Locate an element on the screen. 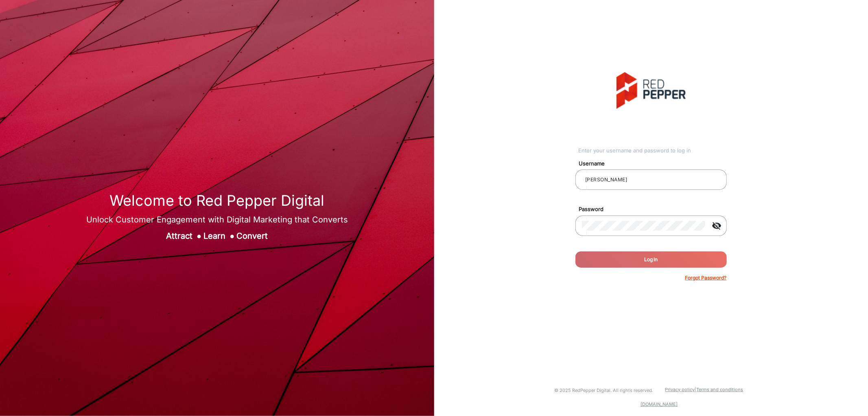 Image resolution: width=868 pixels, height=416 pixels. mat-label: Password is located at coordinates (654, 210).